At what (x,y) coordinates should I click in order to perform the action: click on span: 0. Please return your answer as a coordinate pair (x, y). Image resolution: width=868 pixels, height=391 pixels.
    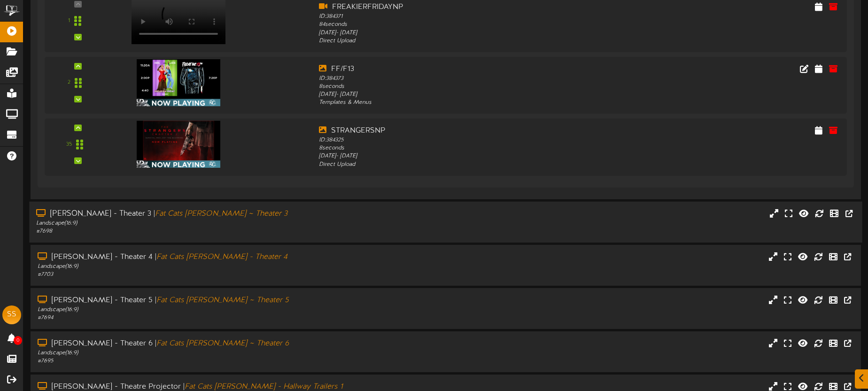
    Looking at the image, I should click on (18, 340).